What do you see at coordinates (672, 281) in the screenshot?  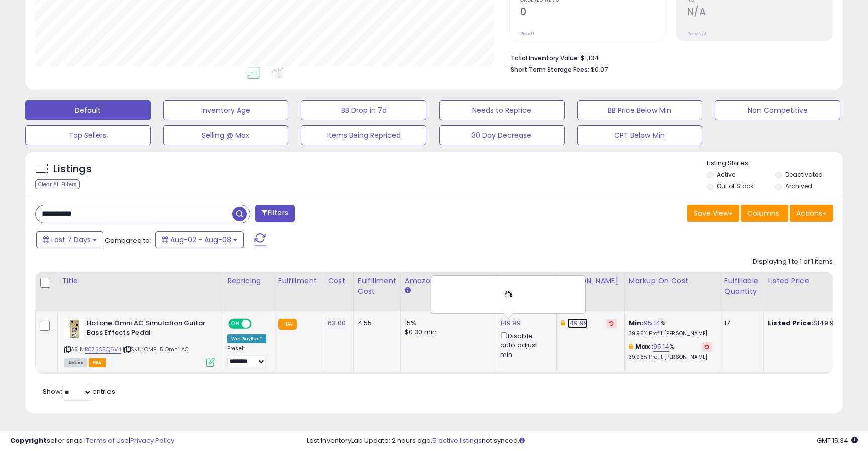 I see `div: Markup on Cost` at bounding box center [672, 281].